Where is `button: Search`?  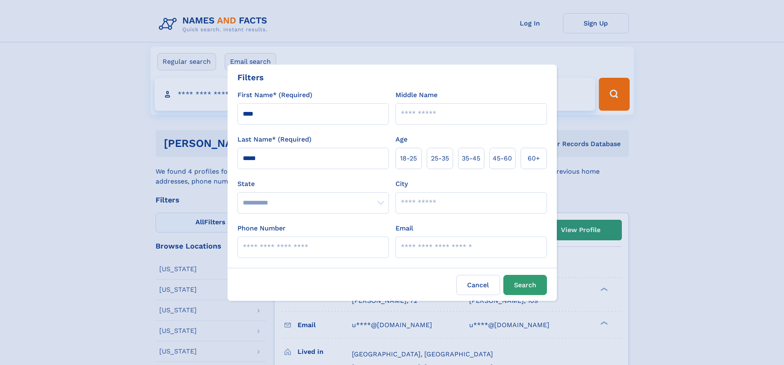 button: Search is located at coordinates (525, 285).